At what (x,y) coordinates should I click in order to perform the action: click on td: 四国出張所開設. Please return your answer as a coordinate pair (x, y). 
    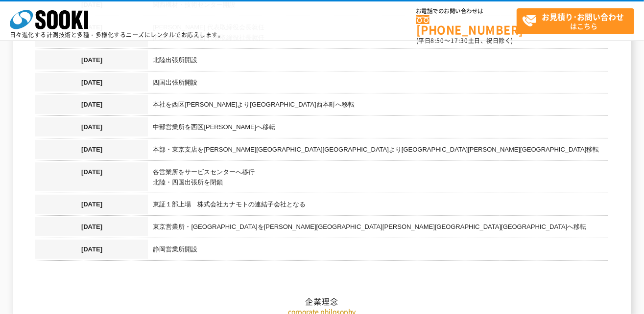
    Looking at the image, I should click on (378, 84).